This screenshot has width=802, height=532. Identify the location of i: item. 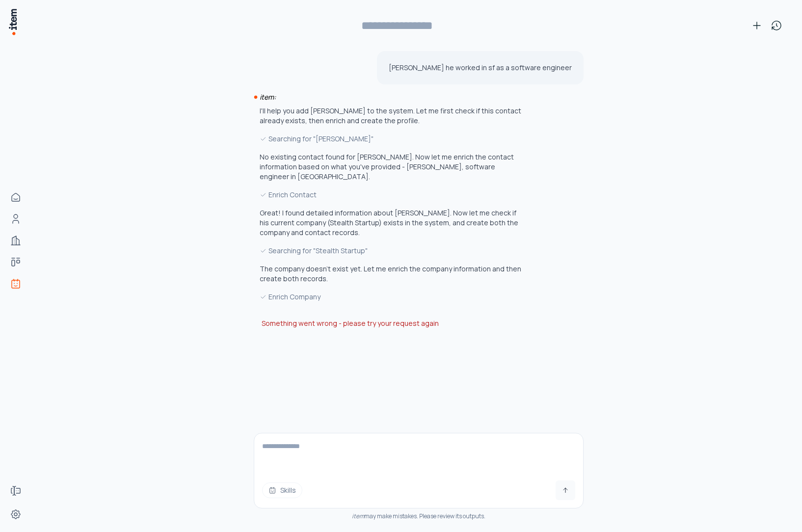
(358, 515).